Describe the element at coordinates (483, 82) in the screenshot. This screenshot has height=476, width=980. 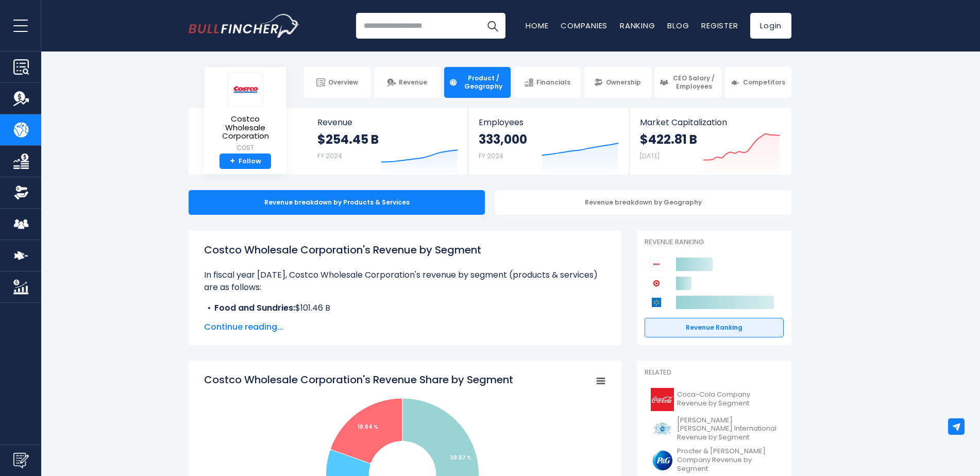
I see `span: Product / Geography` at that location.